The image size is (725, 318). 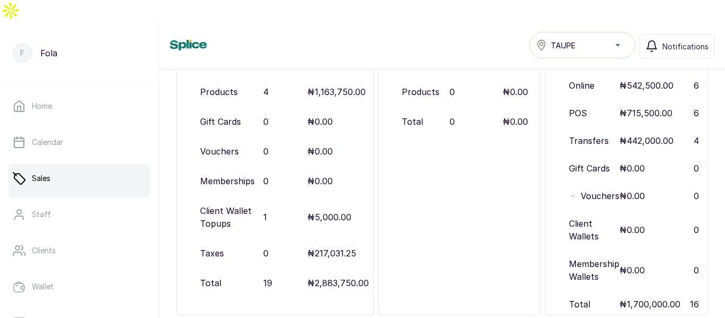 What do you see at coordinates (592, 141) in the screenshot?
I see `p: Transfers` at bounding box center [592, 141].